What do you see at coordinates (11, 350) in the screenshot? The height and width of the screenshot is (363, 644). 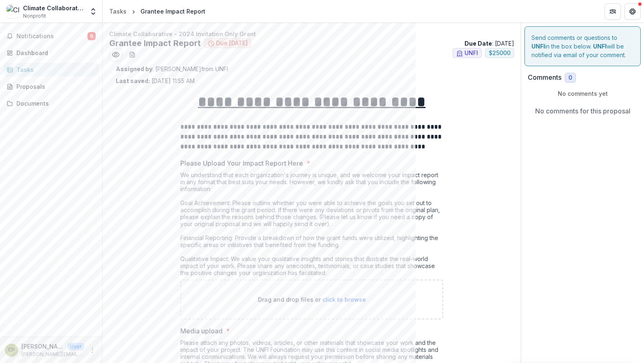 I see `div: Courtney Pineau` at bounding box center [11, 350].